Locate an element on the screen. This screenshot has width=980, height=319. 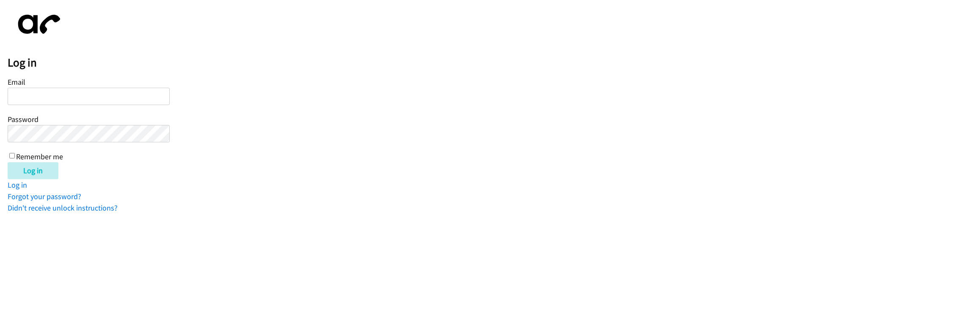
a: Log in is located at coordinates (17, 185).